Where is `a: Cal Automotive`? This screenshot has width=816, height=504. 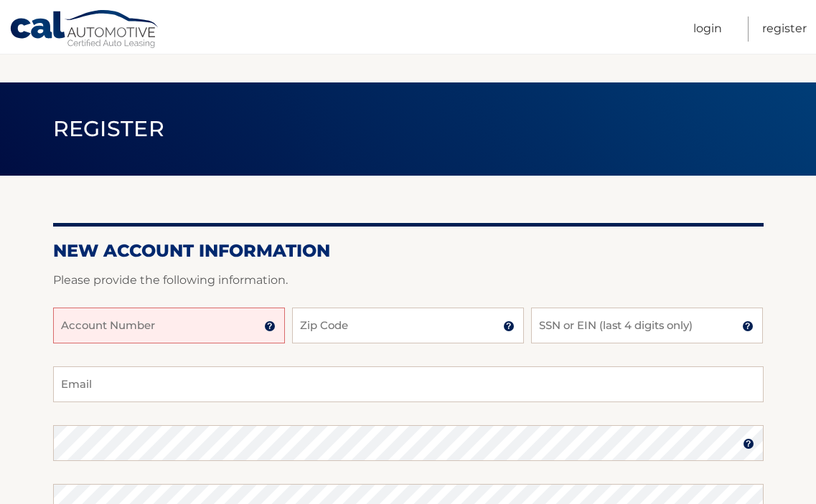 a: Cal Automotive is located at coordinates (84, 30).